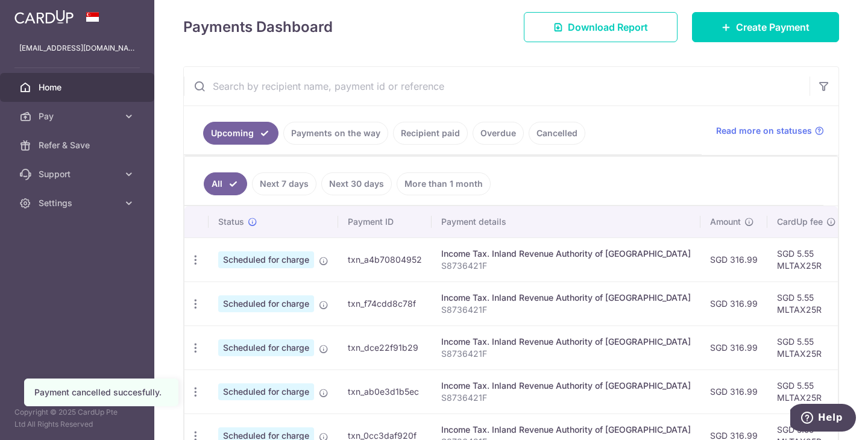 Image resolution: width=868 pixels, height=440 pixels. I want to click on span: CardUp fee, so click(800, 222).